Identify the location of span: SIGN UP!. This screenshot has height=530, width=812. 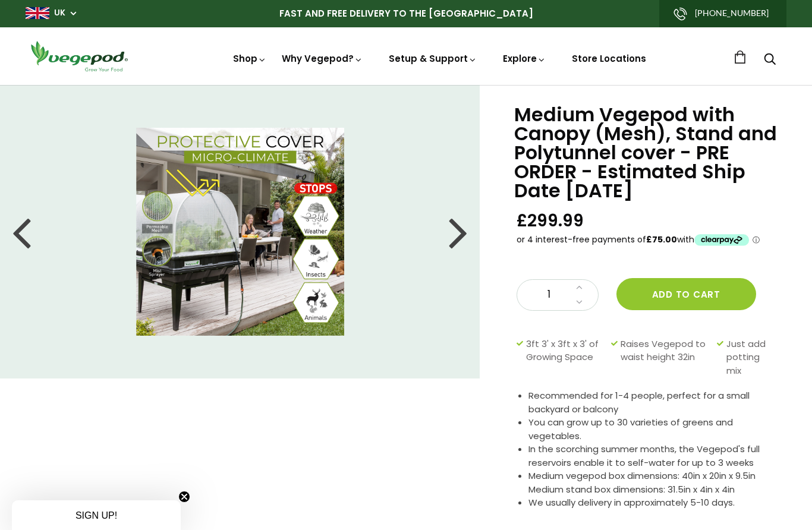
(96, 515).